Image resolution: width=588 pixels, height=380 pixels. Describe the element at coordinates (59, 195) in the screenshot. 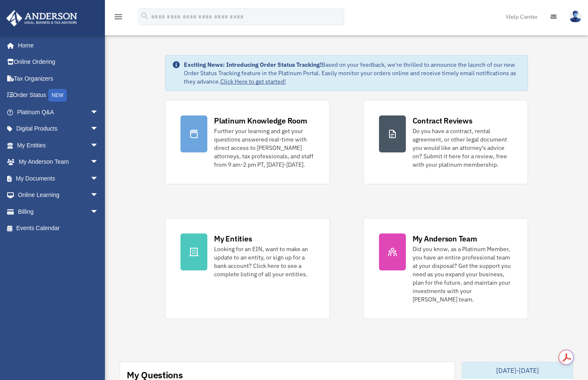

I see `a: Online Learningarrow_drop_down` at that location.